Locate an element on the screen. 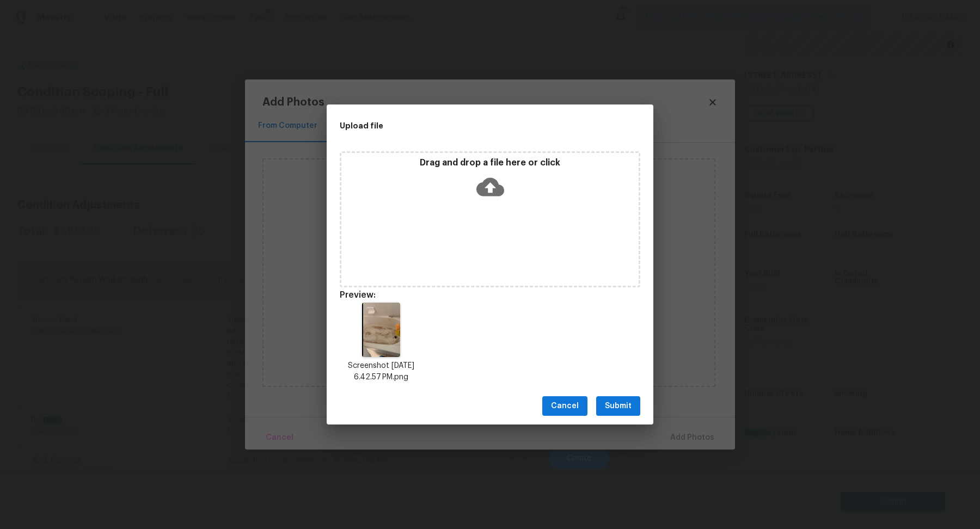 The height and width of the screenshot is (529, 980). h2: Upload file is located at coordinates (465, 126).